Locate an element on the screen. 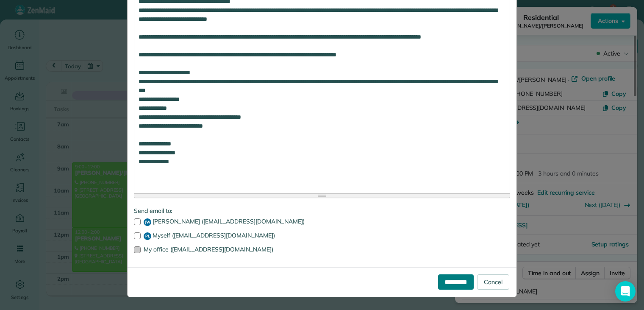 This screenshot has height=310, width=644. span: PL is located at coordinates (147, 236).